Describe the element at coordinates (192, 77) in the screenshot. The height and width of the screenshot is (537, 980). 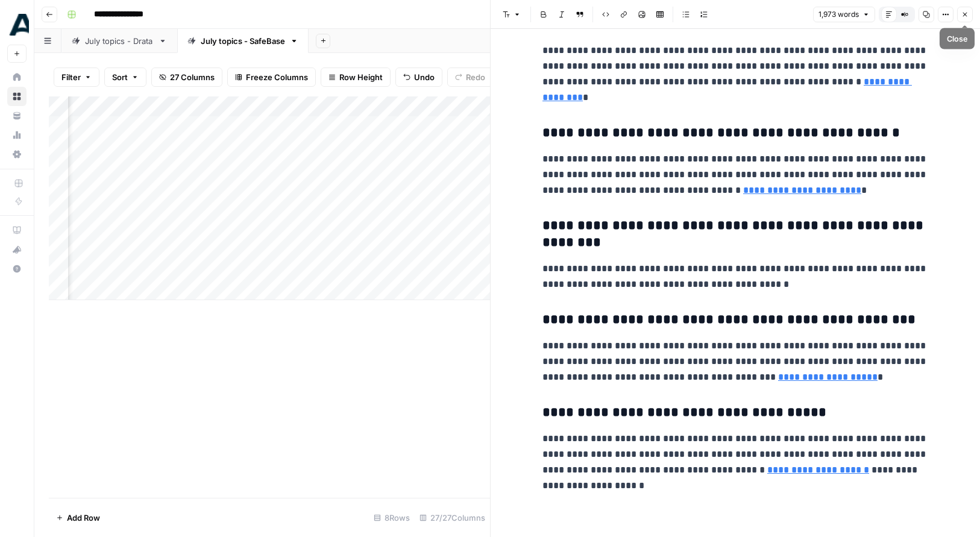
I see `span: 27 Columns` at that location.